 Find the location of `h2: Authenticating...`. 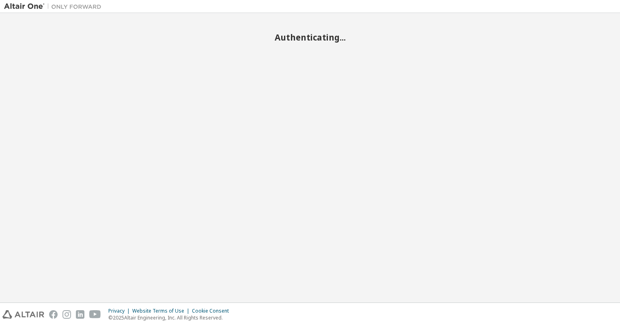

h2: Authenticating... is located at coordinates (310, 37).